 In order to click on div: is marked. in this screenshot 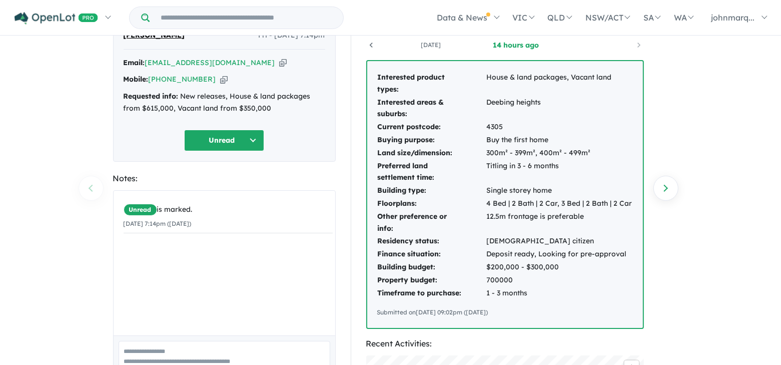, I will do `click(228, 210)`.